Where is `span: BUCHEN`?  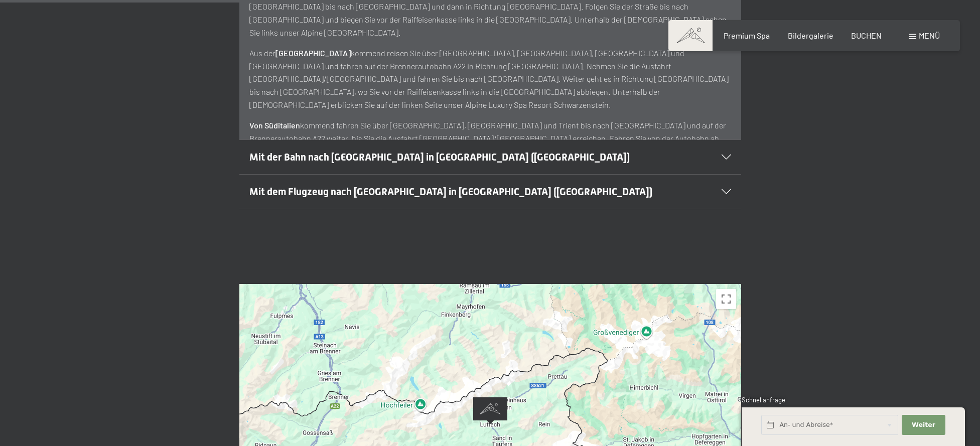 span: BUCHEN is located at coordinates (866, 35).